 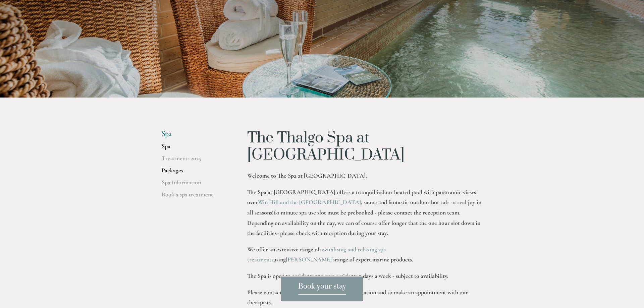 I want to click on a: Spa Information, so click(x=194, y=185).